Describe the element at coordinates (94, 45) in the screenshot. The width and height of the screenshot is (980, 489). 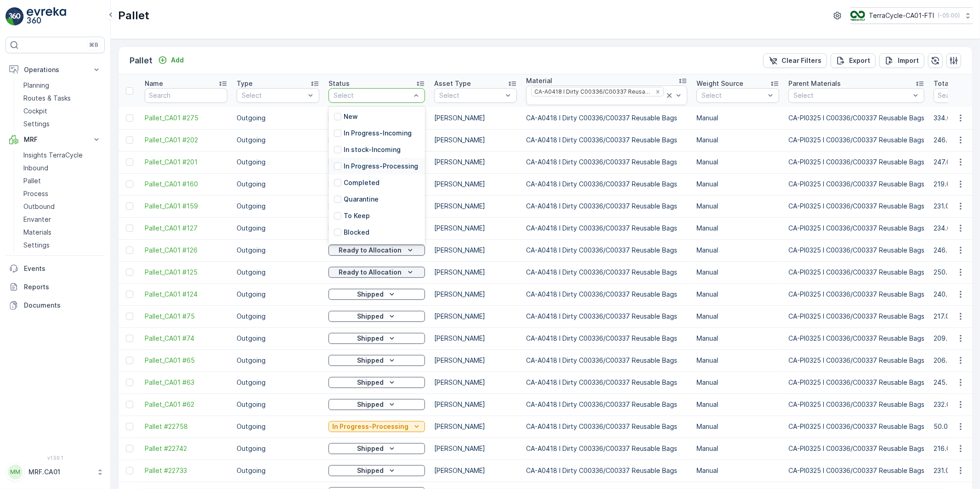
I see `p: ⌘B` at that location.